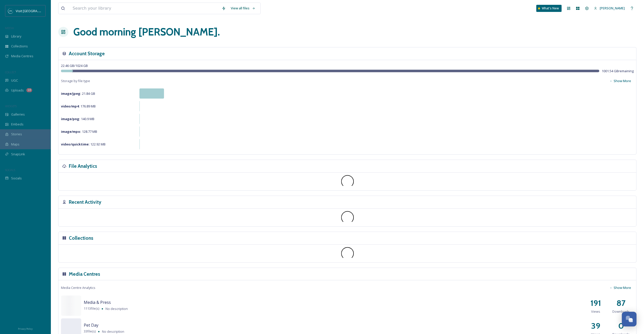 The width and height of the screenshot is (644, 334). I want to click on span: SOCIALS, so click(10, 170).